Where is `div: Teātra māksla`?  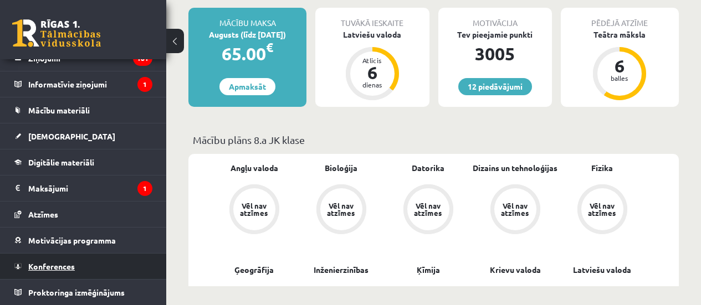 div: Teātra māksla is located at coordinates (619, 34).